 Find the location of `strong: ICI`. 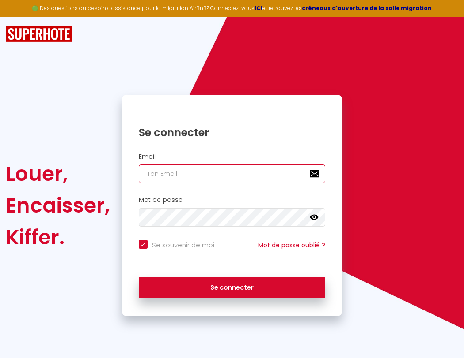

strong: ICI is located at coordinates (258, 8).